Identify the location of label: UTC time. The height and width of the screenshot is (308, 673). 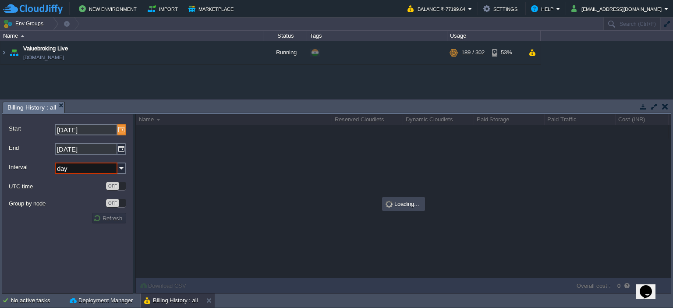
(57, 186).